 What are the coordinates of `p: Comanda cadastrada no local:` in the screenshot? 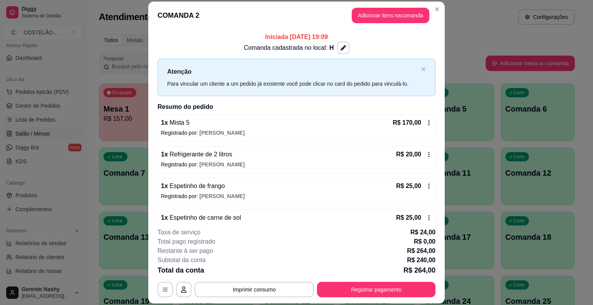 It's located at (289, 48).